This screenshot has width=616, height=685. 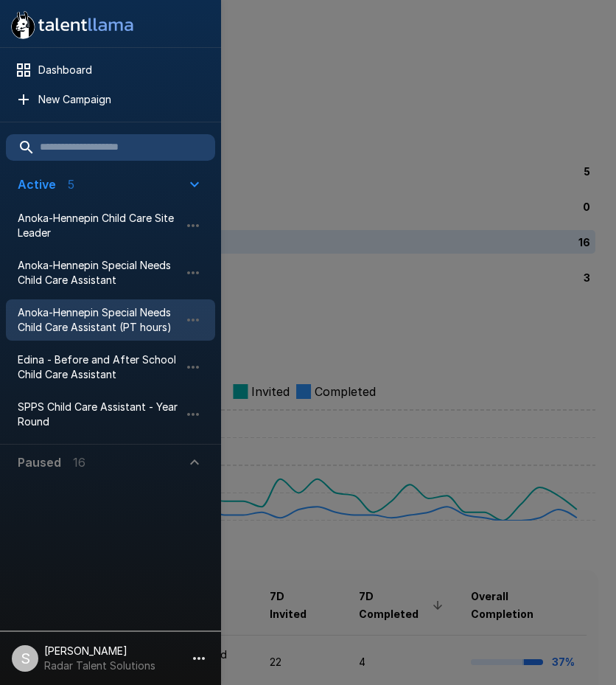 I want to click on span: New Campaign, so click(x=121, y=100).